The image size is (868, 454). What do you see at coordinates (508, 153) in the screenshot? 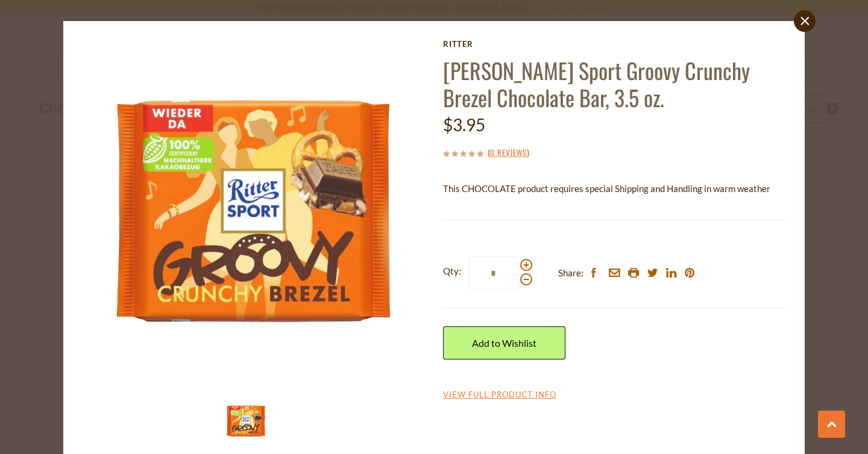
I see `a: 0 Reviews` at bounding box center [508, 153].